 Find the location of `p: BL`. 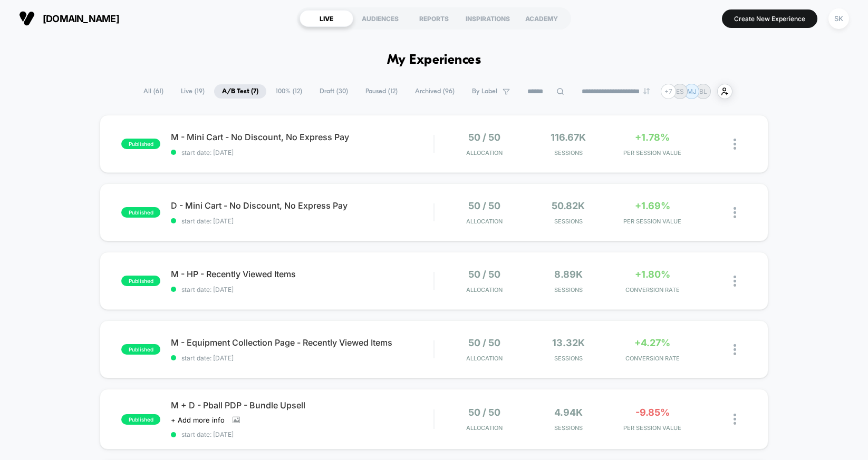

p: BL is located at coordinates (703, 91).